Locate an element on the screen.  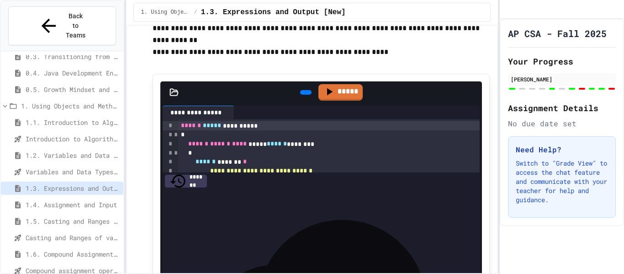
span: 1.2. Variables and Data Types is located at coordinates (73, 155).